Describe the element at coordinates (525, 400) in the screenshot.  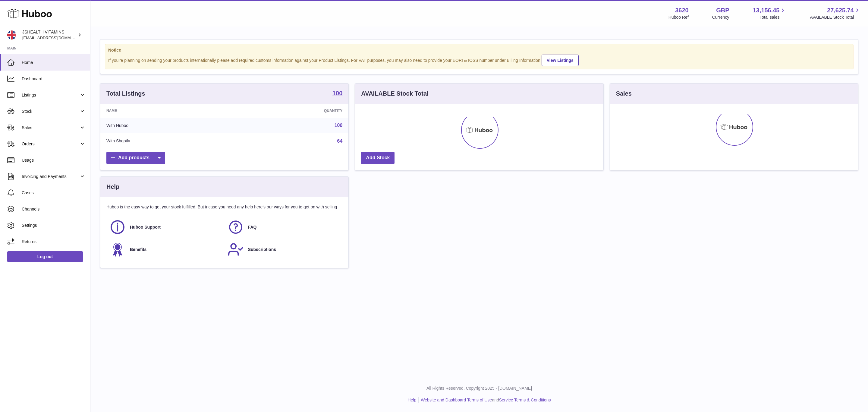
I see `a: Service Terms & Conditions` at that location.